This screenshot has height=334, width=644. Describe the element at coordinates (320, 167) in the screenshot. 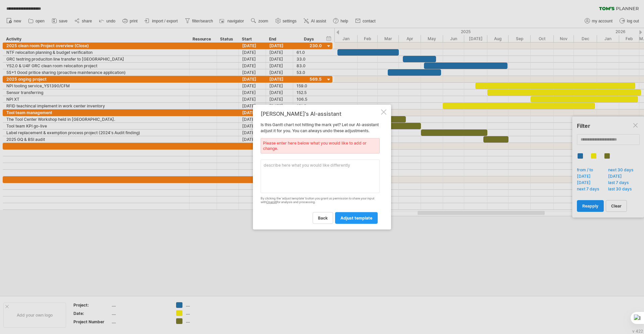

I see `div: Is this Gantt chart not hitting the mark yet? Let our AI-assistant adjust it for you. You can alw...` at that location.